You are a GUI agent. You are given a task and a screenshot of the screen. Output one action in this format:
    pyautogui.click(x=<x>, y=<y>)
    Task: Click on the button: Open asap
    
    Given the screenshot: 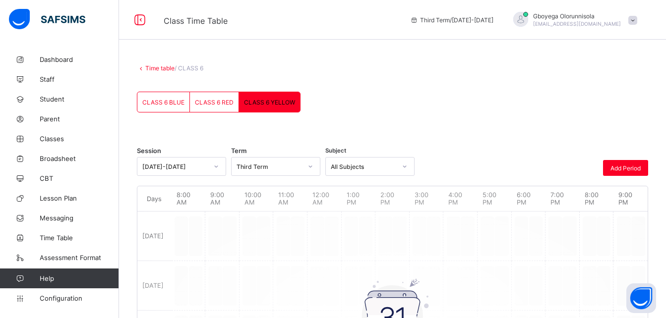 What is the action you would take?
    pyautogui.click(x=641, y=298)
    